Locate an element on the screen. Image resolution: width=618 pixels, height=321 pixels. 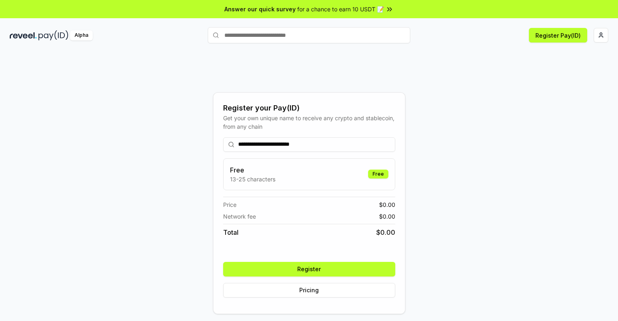
span: Network fee is located at coordinates (239, 216).